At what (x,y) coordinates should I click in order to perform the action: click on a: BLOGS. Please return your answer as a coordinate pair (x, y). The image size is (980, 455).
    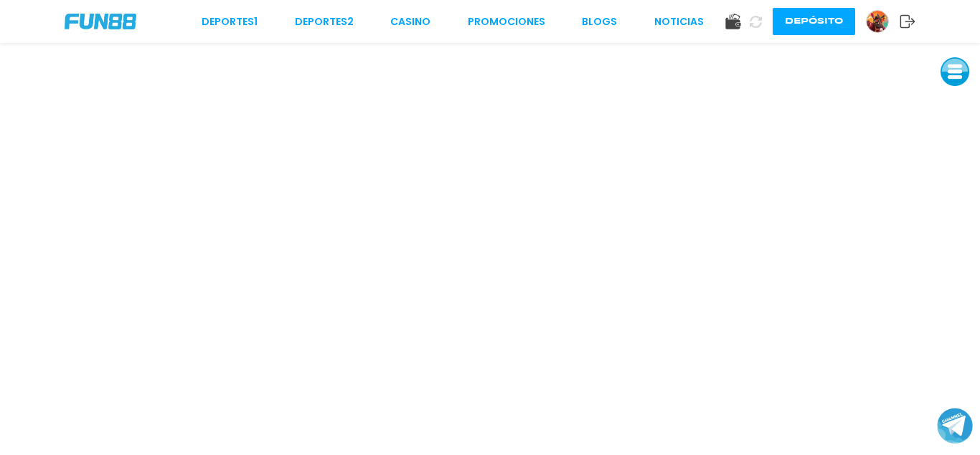
    Looking at the image, I should click on (598, 21).